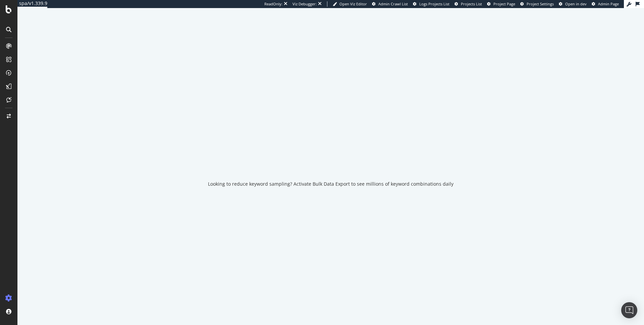 This screenshot has height=325, width=644. Describe the element at coordinates (468, 4) in the screenshot. I see `a: Projects List` at that location.